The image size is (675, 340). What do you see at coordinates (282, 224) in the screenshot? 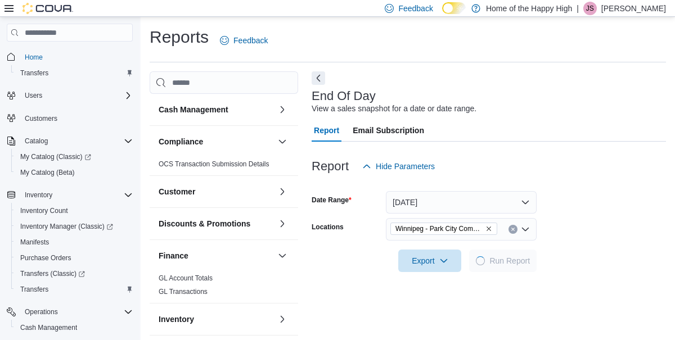
I see `button: Discounts & Promotions` at bounding box center [282, 224].